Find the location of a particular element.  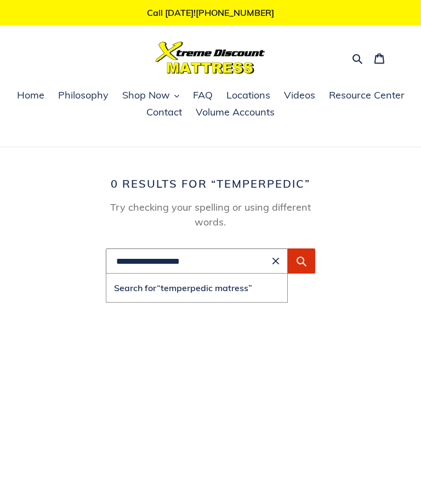

img: Xtreme Discount Mattress is located at coordinates (210, 58).